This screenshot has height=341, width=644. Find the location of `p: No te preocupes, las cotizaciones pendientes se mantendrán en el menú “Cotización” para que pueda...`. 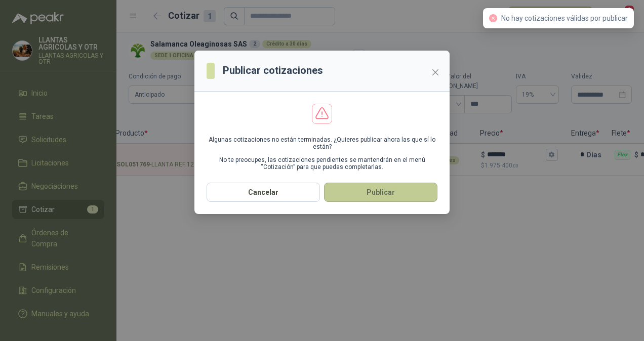

p: No te preocupes, las cotizaciones pendientes se mantendrán en el menú “Cotización” para que pueda... is located at coordinates (322, 163).